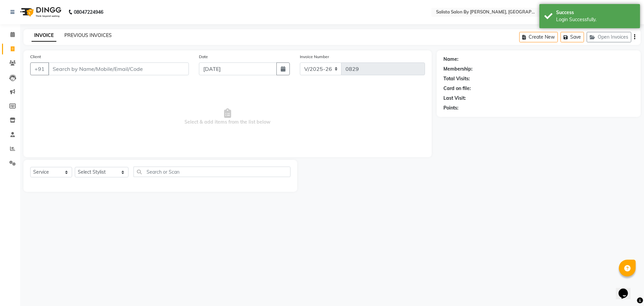 Image resolution: width=644 pixels, height=306 pixels. Describe the element at coordinates (609, 37) in the screenshot. I see `button: Open Invoices` at that location.